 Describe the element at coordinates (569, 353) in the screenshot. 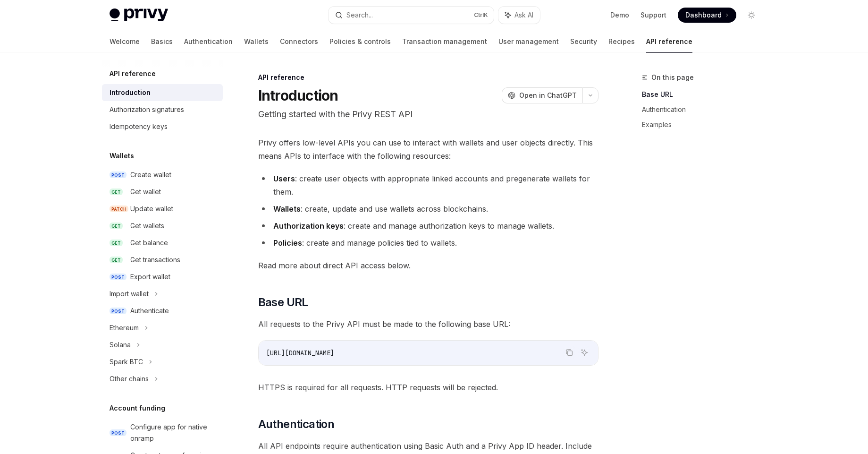

I see `button: Copy the contents from the code block` at that location.